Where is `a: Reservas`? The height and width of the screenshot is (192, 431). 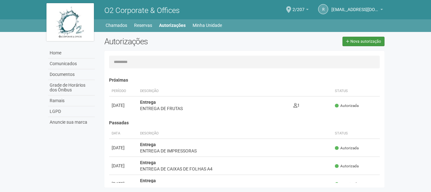 a: Reservas is located at coordinates (143, 25).